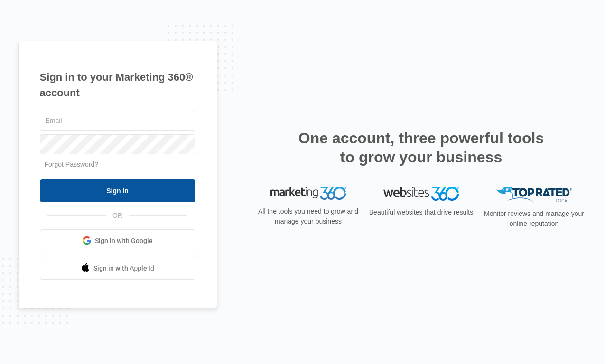 The image size is (605, 364). What do you see at coordinates (118, 121) in the screenshot?
I see `input: Email` at bounding box center [118, 121].